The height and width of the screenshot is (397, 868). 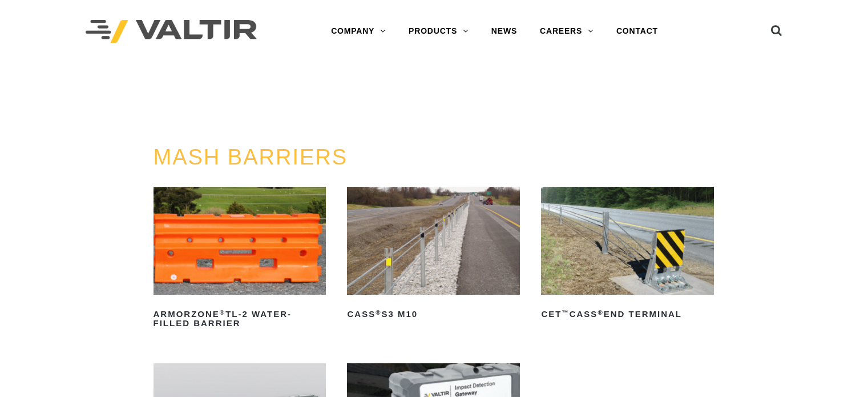 What do you see at coordinates (565, 312) in the screenshot?
I see `sup: ™` at bounding box center [565, 312].